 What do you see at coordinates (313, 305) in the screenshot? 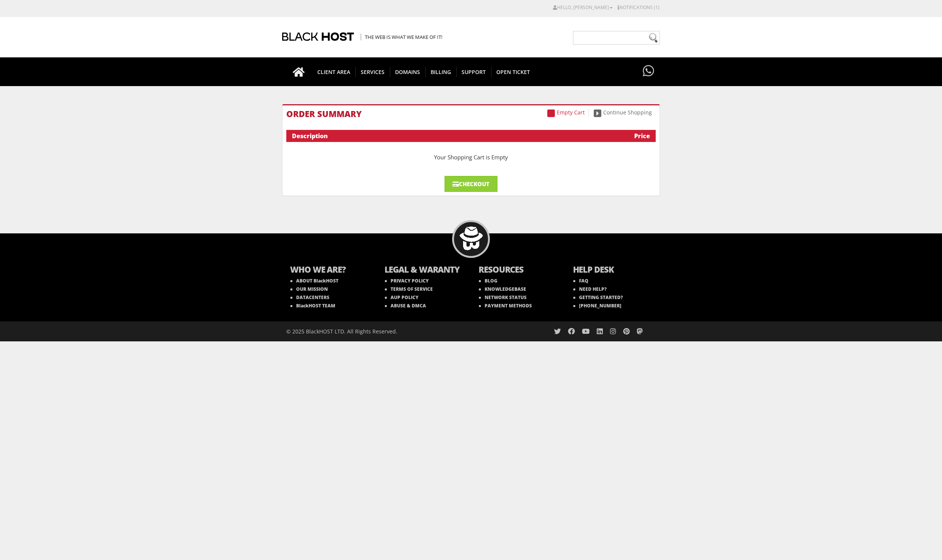
I see `a: BlackHOST TEAM` at bounding box center [313, 305].